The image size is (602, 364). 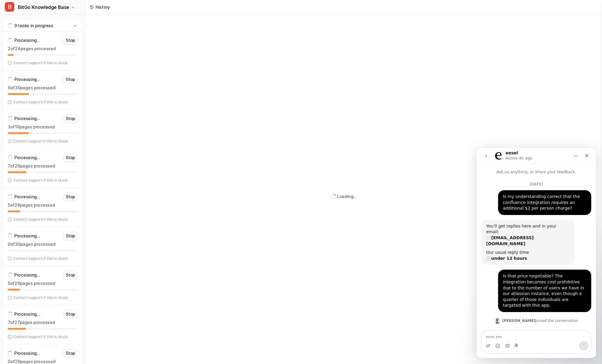 What do you see at coordinates (43, 166) in the screenshot?
I see `p: 7 of 26 pages processed` at bounding box center [43, 166].